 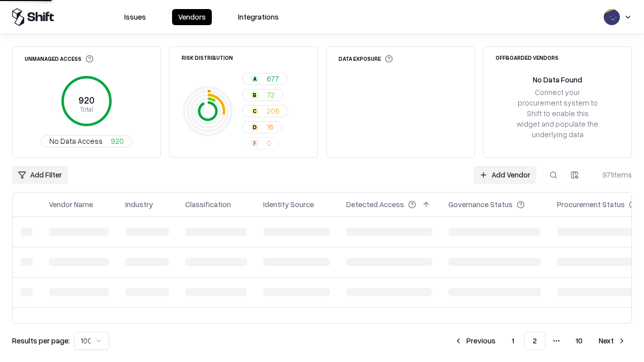 I want to click on span: No Data Access, so click(x=76, y=141).